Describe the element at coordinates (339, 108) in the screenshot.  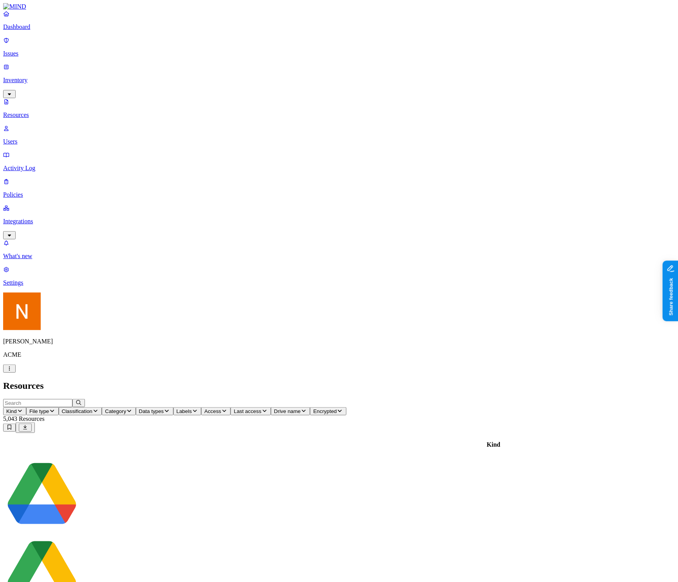
I see `a: Resources` at that location.